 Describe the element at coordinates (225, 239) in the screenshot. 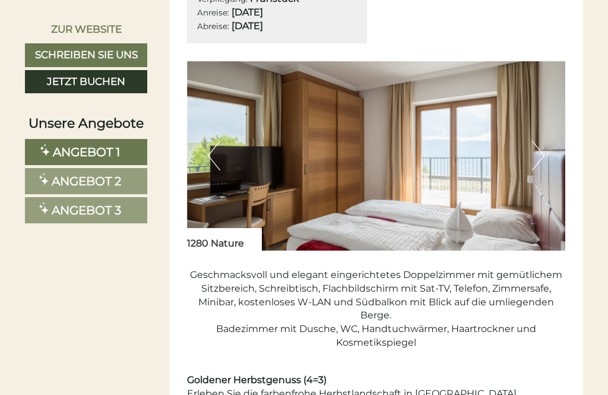

I see `div: 1280 Nature` at that location.